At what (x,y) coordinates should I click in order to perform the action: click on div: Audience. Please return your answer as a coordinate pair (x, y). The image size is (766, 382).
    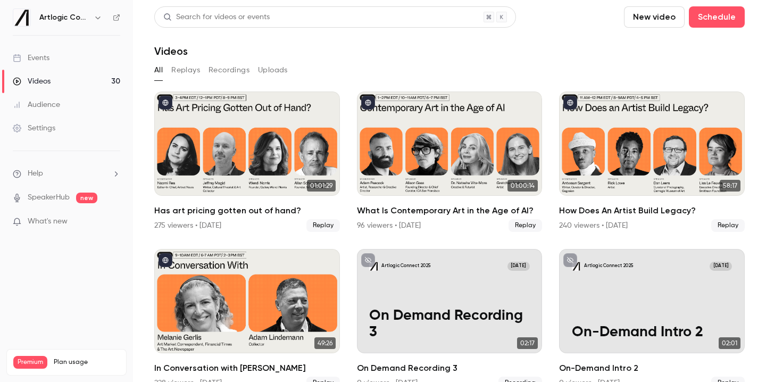
    Looking at the image, I should click on (36, 105).